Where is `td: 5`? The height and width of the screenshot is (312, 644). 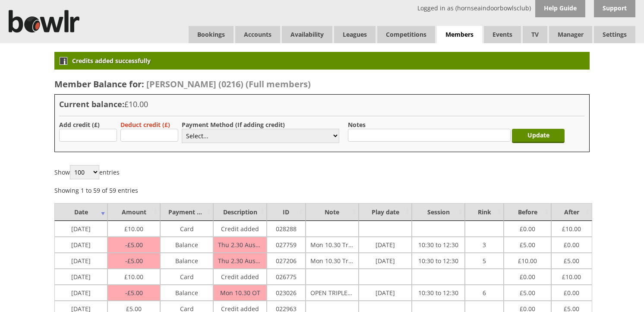 td: 5 is located at coordinates (484, 261).